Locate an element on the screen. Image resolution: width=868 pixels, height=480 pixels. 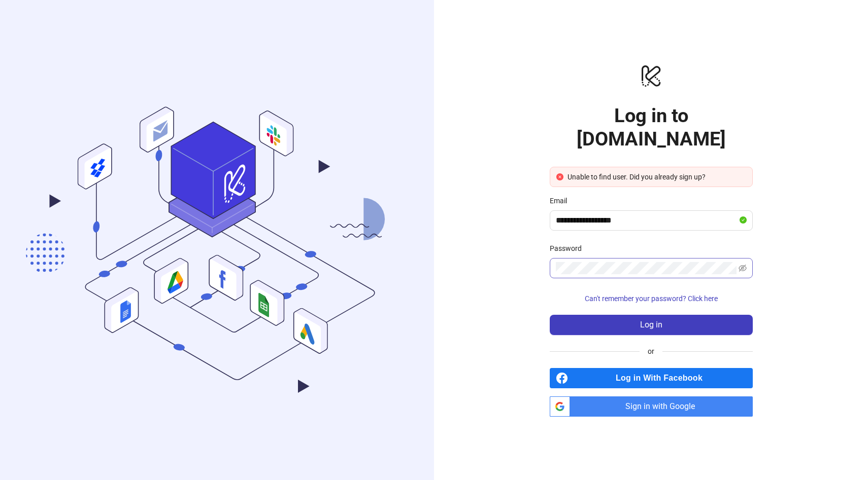
a: Sign in with Google is located at coordinates (651, 407).